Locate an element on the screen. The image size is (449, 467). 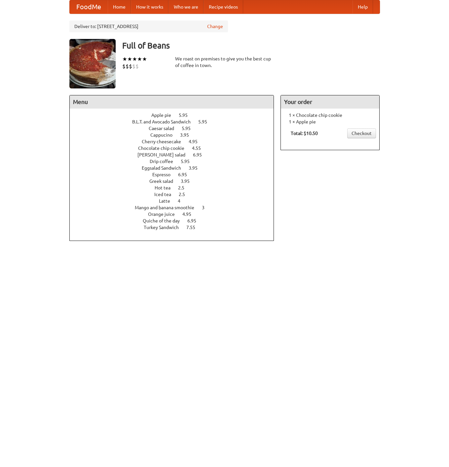
span: Cherry cheesecake is located at coordinates (165, 142).